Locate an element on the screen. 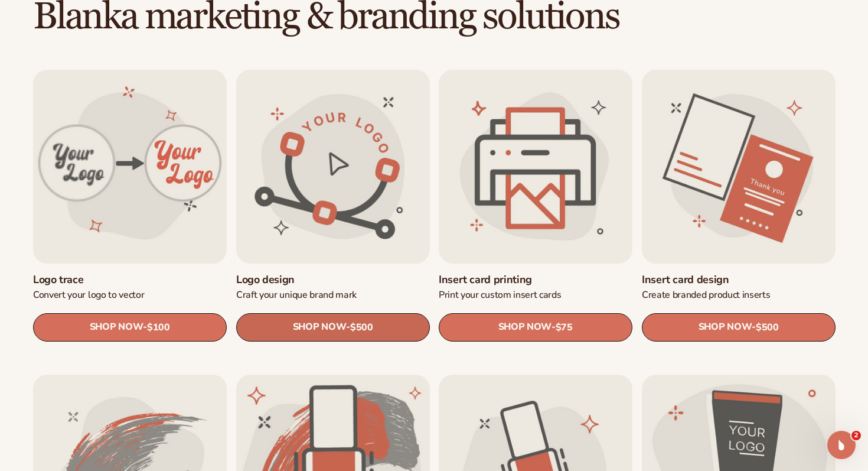 This screenshot has height=471, width=868. a: SHOP NOW- $100 is located at coordinates (130, 327).